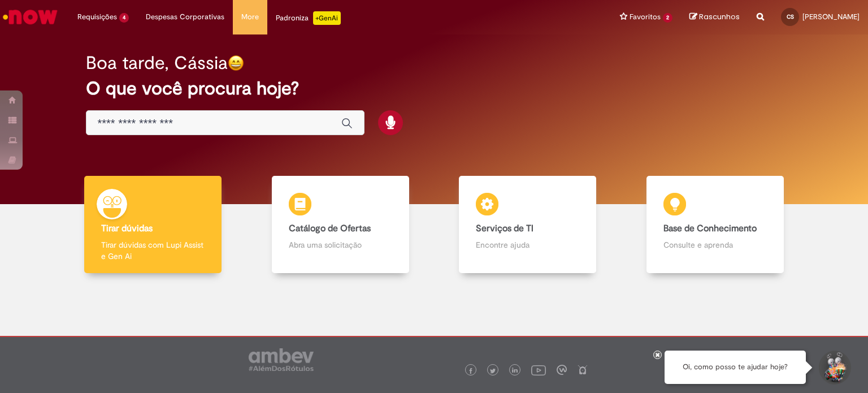 The width and height of the screenshot is (868, 393). Describe the element at coordinates (790, 17) in the screenshot. I see `span: CS` at that location.